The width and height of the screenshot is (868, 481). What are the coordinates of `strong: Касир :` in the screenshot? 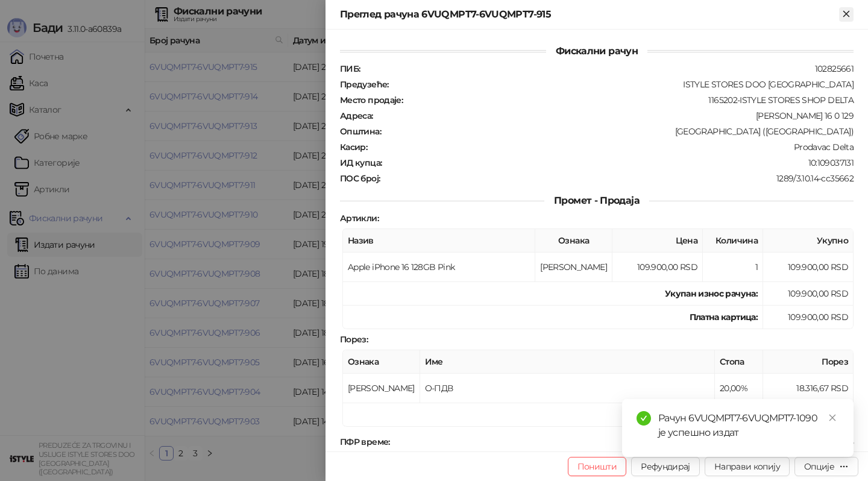 It's located at (353, 147).